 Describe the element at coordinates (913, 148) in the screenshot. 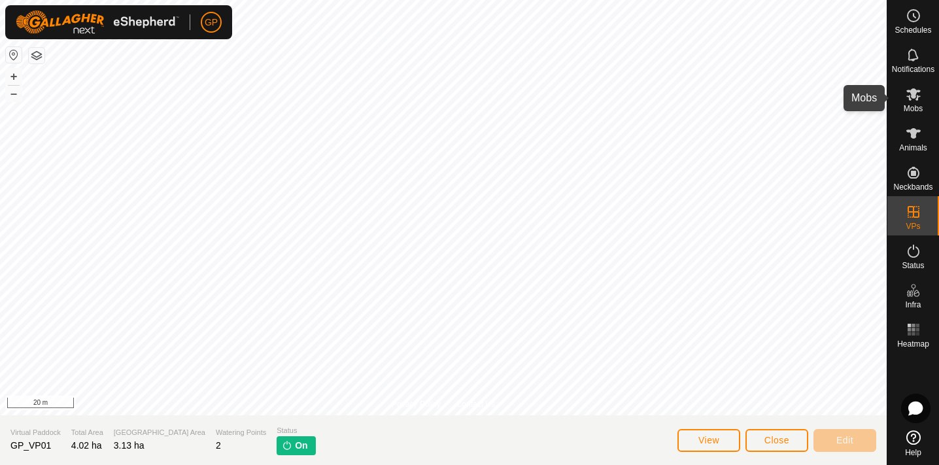

I see `span: Animals` at that location.